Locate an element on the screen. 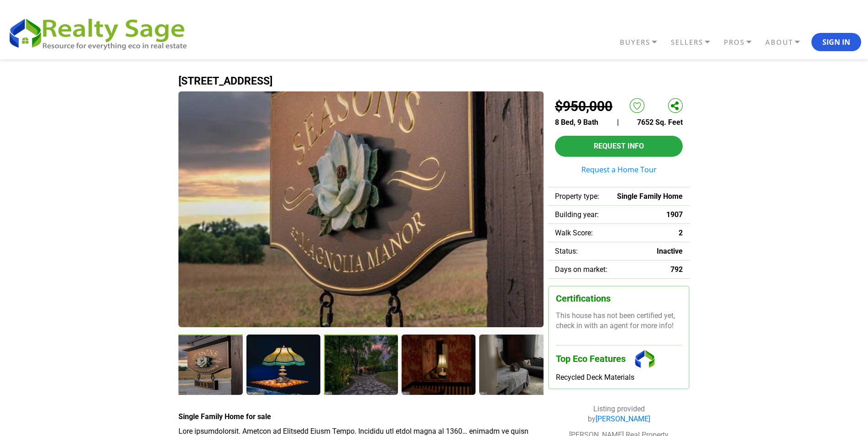 The height and width of the screenshot is (436, 868). a: SELLERS is located at coordinates (695, 42).